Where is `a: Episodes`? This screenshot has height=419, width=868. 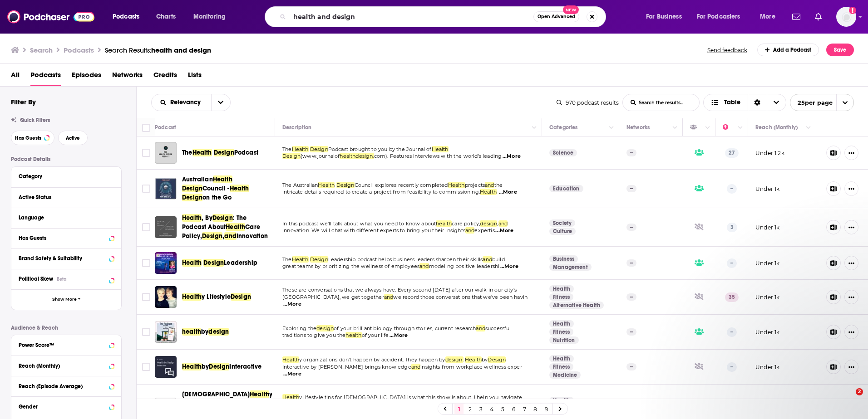
a: Episodes is located at coordinates (86, 76).